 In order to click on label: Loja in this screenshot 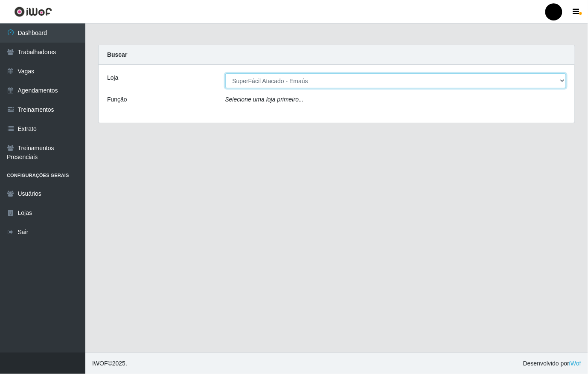, I will do `click(112, 78)`.